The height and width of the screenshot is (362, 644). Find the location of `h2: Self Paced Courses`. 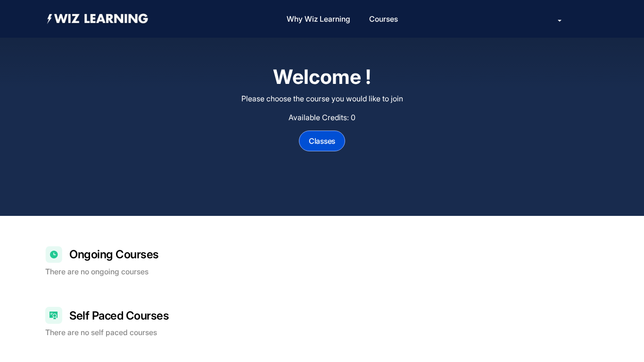

h2: Self Paced Courses is located at coordinates (119, 316).